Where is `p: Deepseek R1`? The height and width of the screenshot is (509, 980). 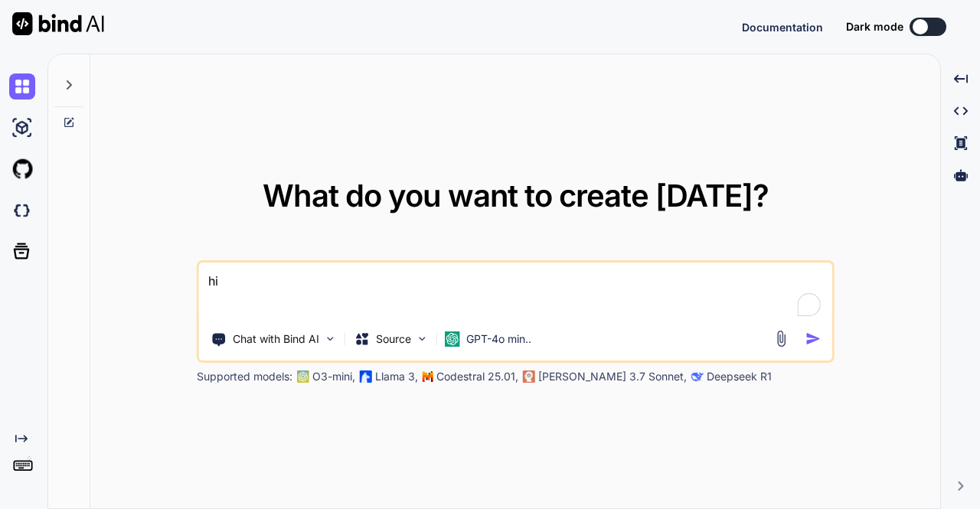 p: Deepseek R1 is located at coordinates (739, 377).